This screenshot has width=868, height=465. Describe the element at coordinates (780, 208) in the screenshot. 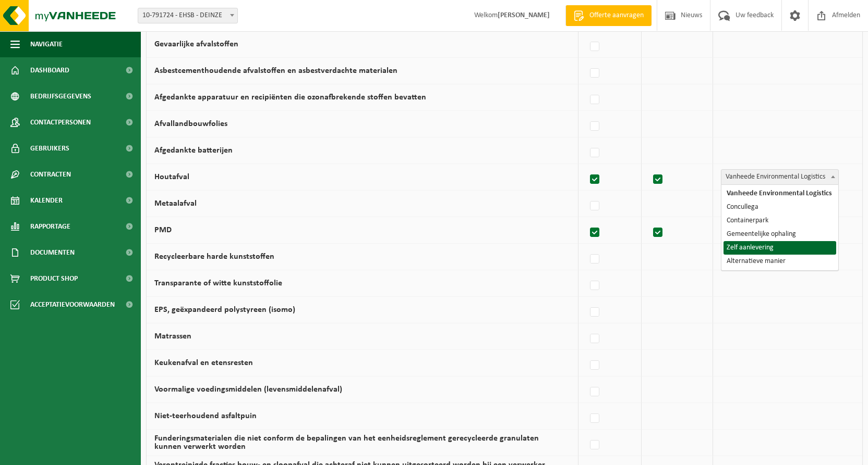

I see `li: Concullega` at that location.